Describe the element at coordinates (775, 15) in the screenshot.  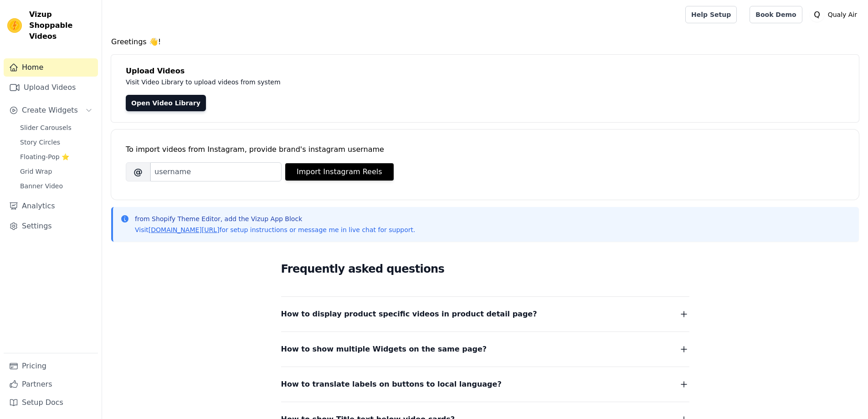
I see `a: Book Demo` at that location.